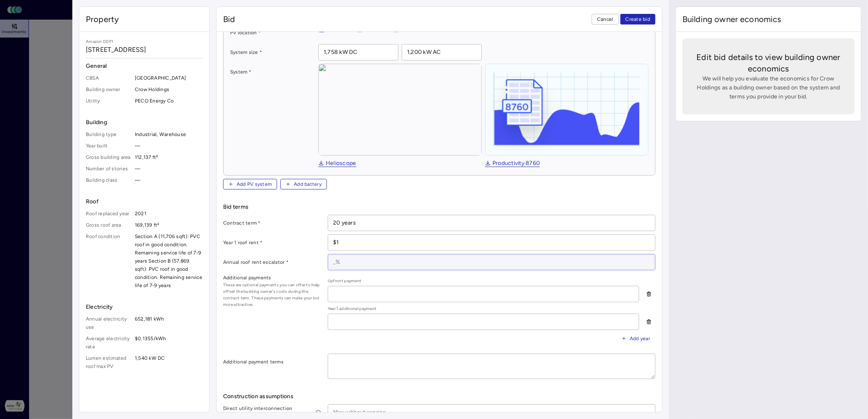  What do you see at coordinates (144, 123) in the screenshot?
I see `span: Building` at bounding box center [144, 123].